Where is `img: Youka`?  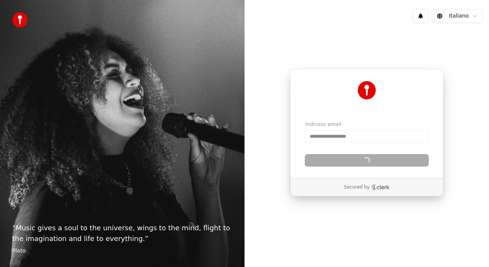
img: Youka is located at coordinates (367, 90).